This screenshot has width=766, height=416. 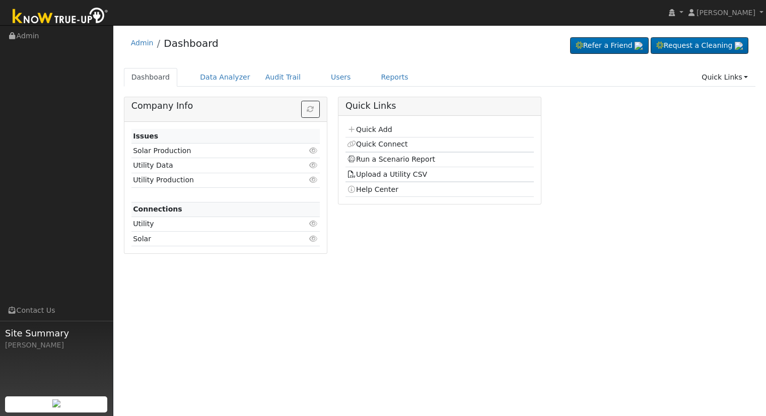 What do you see at coordinates (226, 106) in the screenshot?
I see `h5: Company Info` at bounding box center [226, 106].